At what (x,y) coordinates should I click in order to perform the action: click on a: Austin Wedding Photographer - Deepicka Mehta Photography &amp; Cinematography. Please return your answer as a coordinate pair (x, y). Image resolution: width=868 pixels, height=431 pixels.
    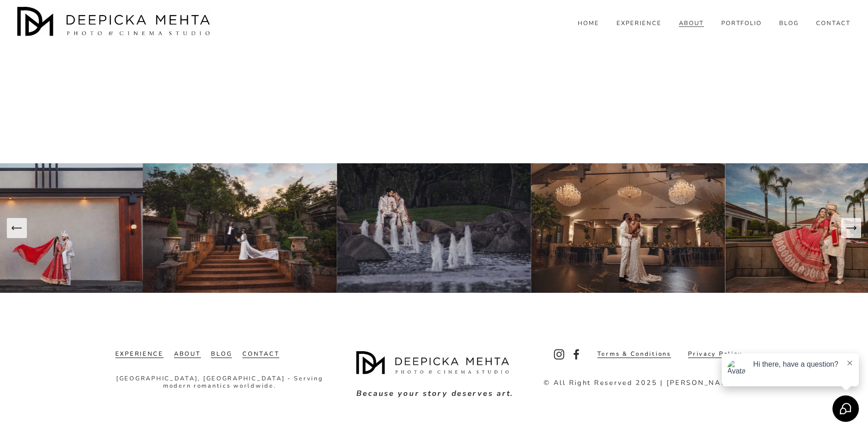
    Looking at the image, I should click on (115, 23).